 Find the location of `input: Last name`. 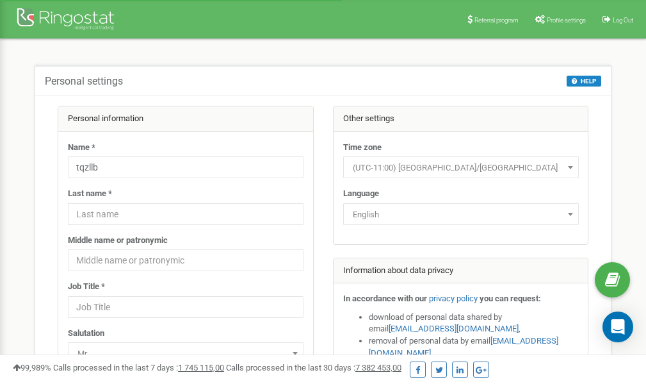

input: Last name is located at coordinates (186, 214).